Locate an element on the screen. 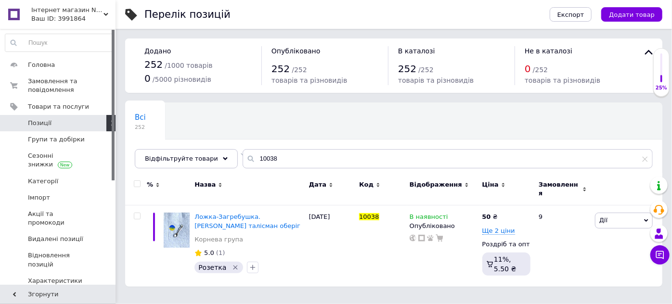 The width and height of the screenshot is (672, 304). span: Відображення is located at coordinates (436, 185).